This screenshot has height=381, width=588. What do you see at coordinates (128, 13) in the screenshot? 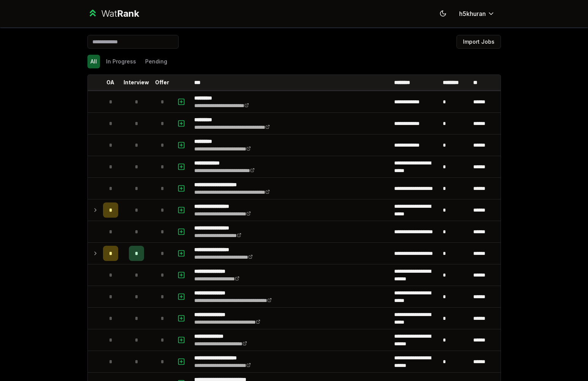
I see `span: Rank` at bounding box center [128, 13].